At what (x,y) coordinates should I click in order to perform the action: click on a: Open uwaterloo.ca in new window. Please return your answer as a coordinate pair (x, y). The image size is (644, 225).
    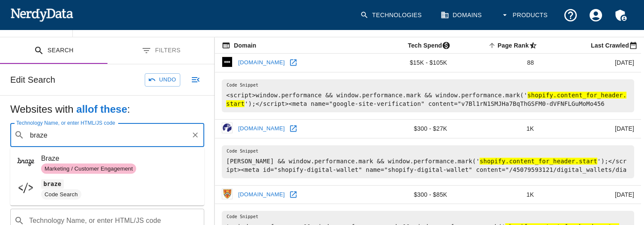
    Looking at the image, I should click on (293, 195).